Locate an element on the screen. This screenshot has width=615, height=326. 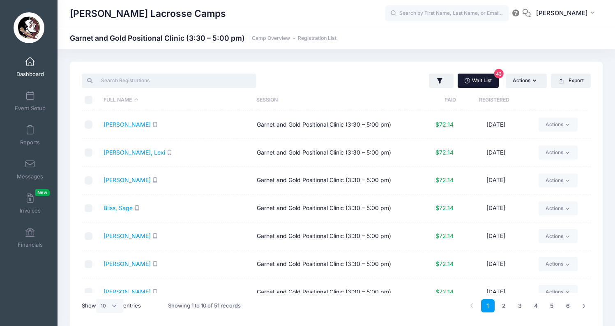
a: InvoicesNew is located at coordinates (30, 203).